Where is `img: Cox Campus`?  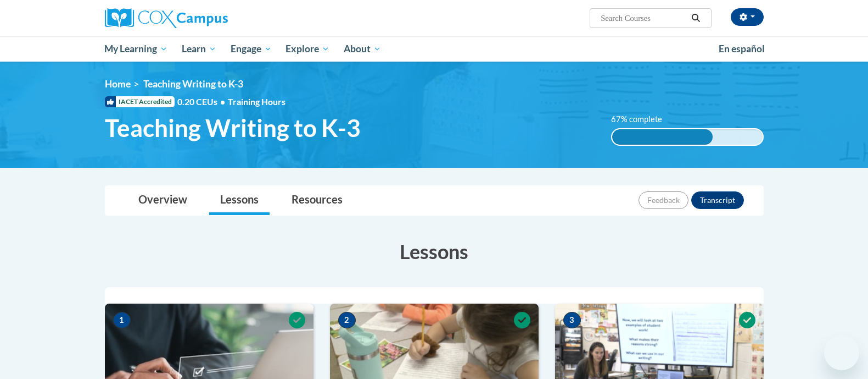
img: Cox Campus is located at coordinates (167, 18).